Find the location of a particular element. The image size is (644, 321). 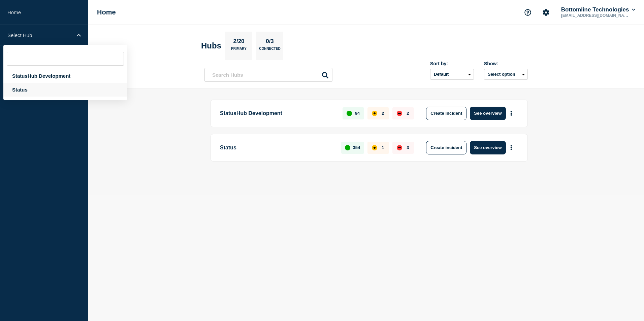

div: Status is located at coordinates (65, 89).